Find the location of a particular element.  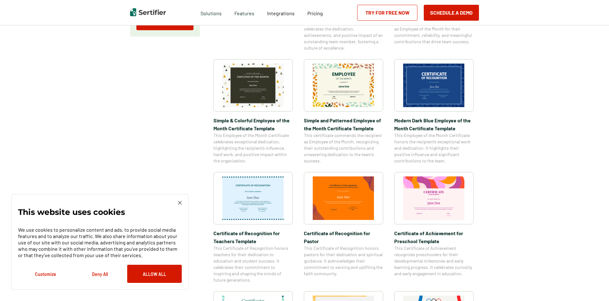

span: Certificate of Recognition for Pastor is located at coordinates (344, 237).